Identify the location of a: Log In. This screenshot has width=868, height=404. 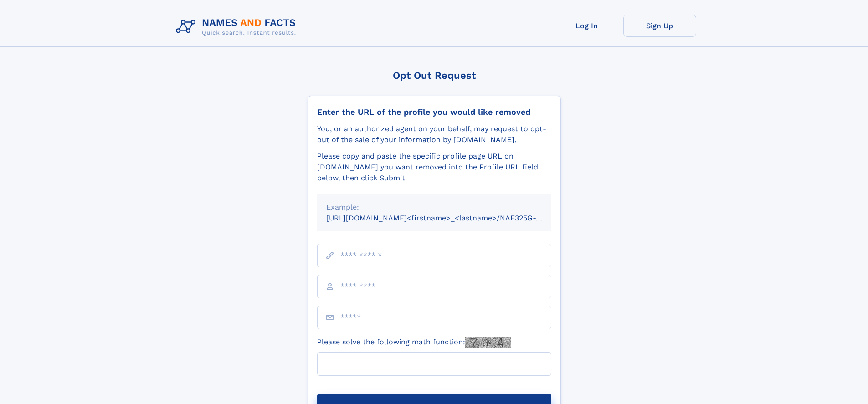
(587, 26).